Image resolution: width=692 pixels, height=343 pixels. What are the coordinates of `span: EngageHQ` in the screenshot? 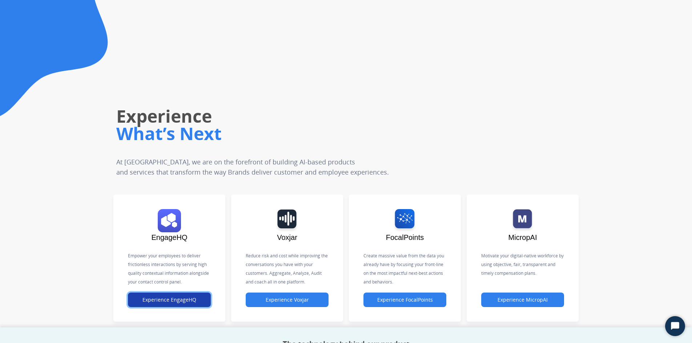 It's located at (169, 238).